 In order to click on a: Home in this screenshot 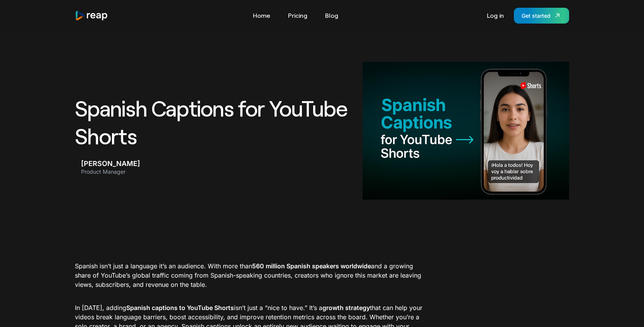, I will do `click(261, 15)`.